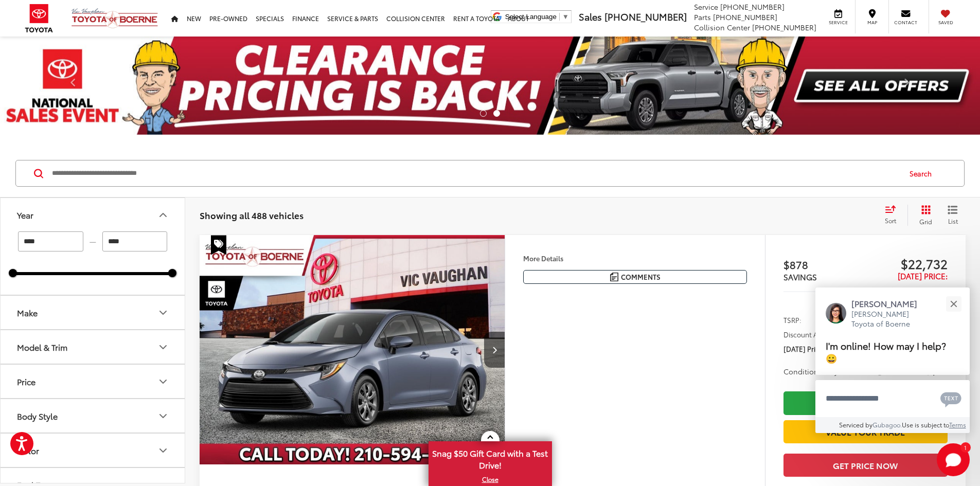  Describe the element at coordinates (886, 351) in the screenshot. I see `span: I'm online! How may I help? 😀` at that location.